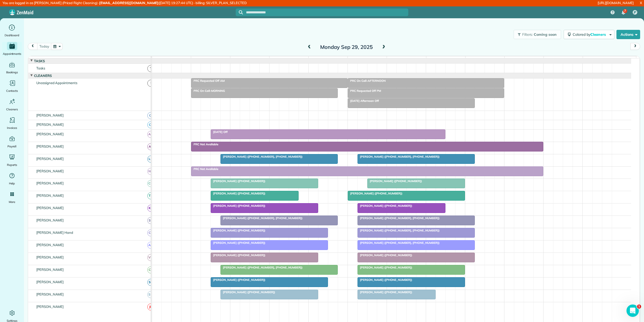 This screenshot has width=644, height=322. I want to click on span: VM, so click(151, 258).